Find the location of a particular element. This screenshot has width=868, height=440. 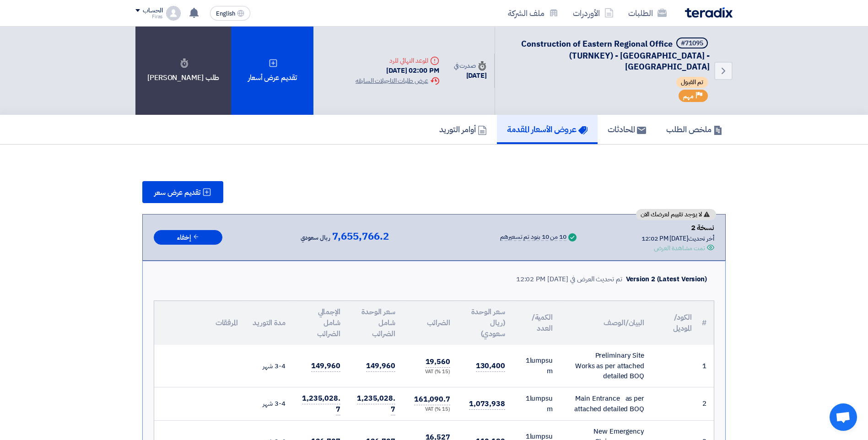

a: عروض الأسعار المقدمة is located at coordinates (547, 129).